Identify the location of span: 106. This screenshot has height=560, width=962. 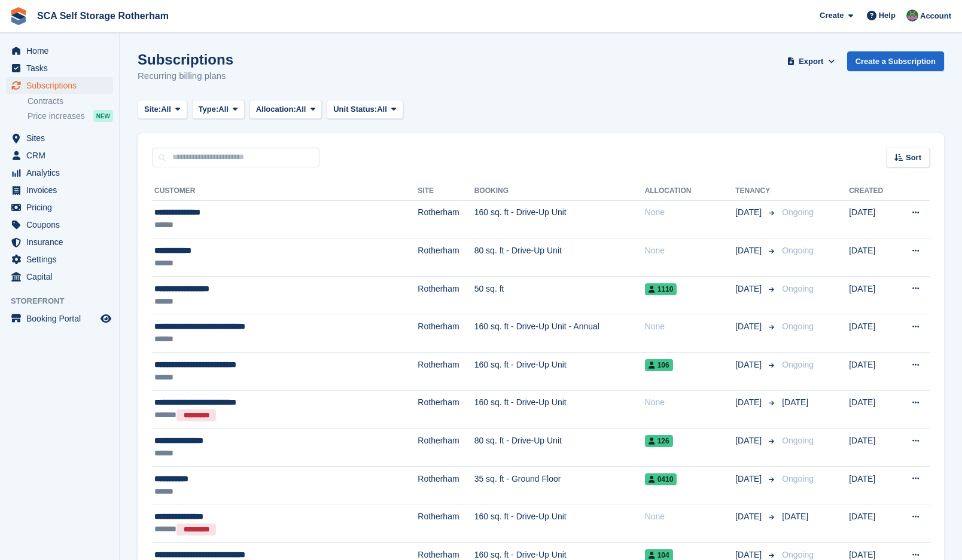
(659, 365).